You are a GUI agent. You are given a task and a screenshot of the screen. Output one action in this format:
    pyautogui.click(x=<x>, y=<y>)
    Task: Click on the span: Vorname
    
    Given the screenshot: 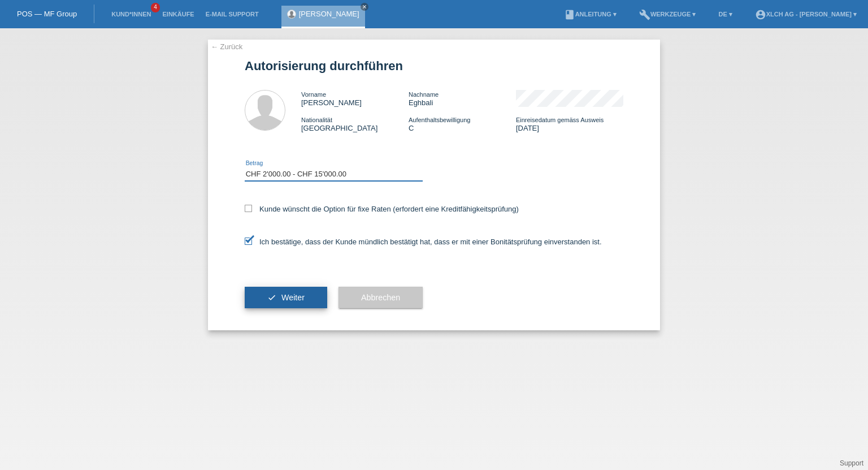 What is the action you would take?
    pyautogui.click(x=313, y=95)
    